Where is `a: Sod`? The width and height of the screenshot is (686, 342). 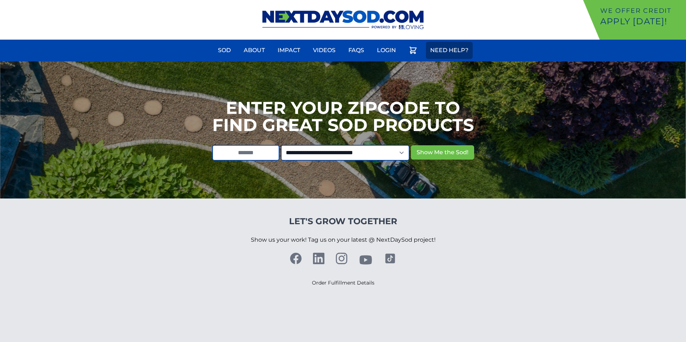 a: Sod is located at coordinates (224, 50).